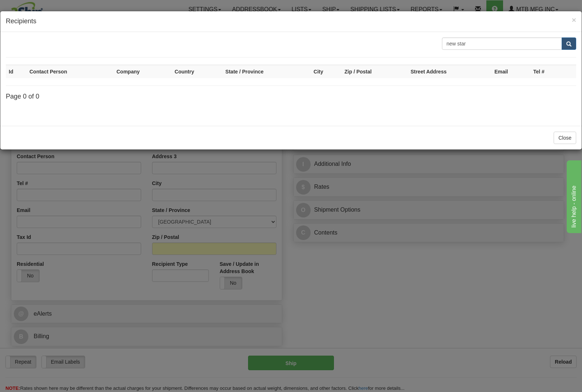 Image resolution: width=582 pixels, height=392 pixels. What do you see at coordinates (502, 43) in the screenshot?
I see `input: Search Text` at bounding box center [502, 43].